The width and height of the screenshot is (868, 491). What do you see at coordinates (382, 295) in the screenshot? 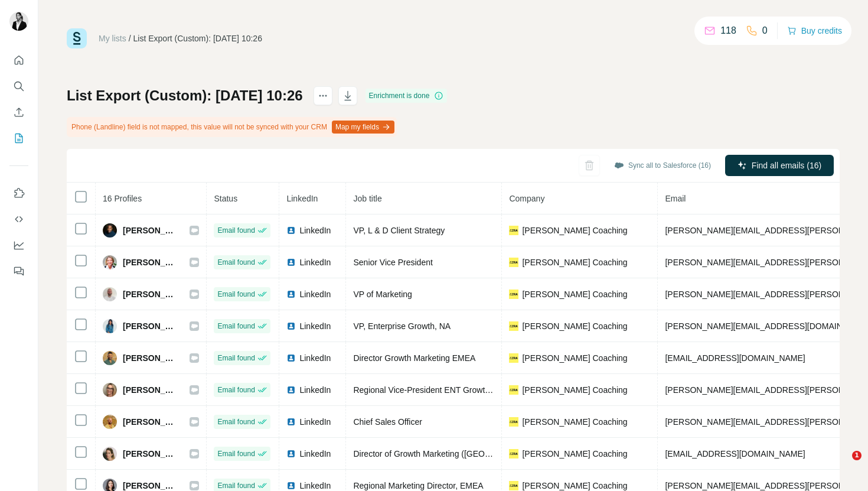
I see `span: VP of Marketing` at bounding box center [382, 295].